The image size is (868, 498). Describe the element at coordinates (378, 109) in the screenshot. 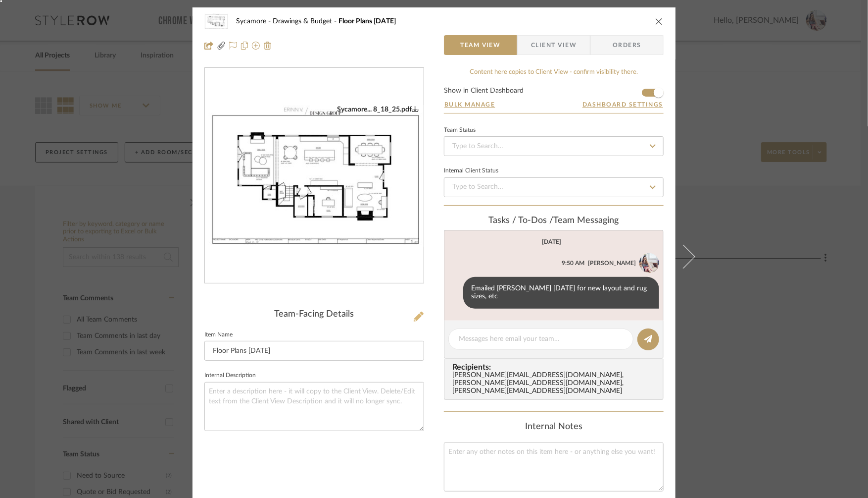

I see `div: Sycamore... 8_18_25.pdf` at that location.